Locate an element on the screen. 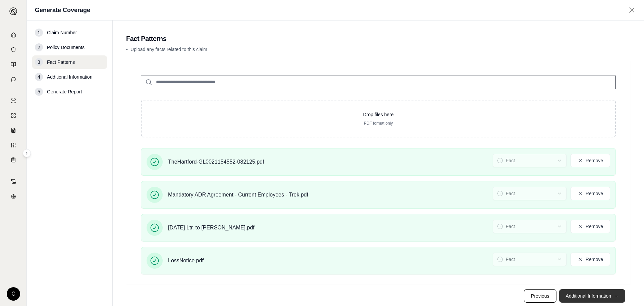 This screenshot has height=306, width=644. button: Previous is located at coordinates (539, 296).